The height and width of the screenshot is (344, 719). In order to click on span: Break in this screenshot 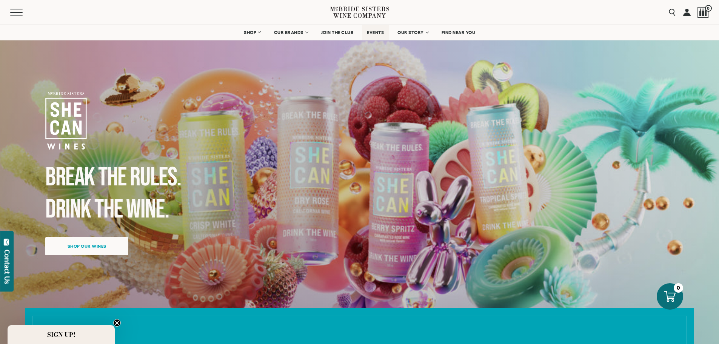, I will do `click(70, 177)`.